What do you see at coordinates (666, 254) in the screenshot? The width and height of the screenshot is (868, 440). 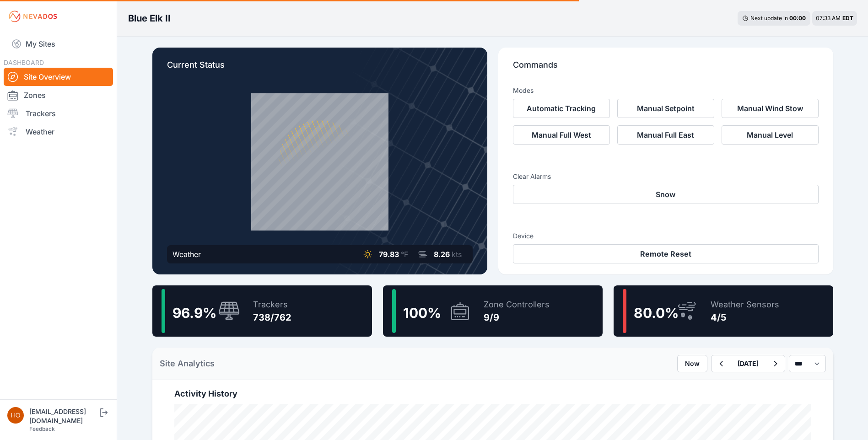 I see `button: Remote Reset` at bounding box center [666, 254].